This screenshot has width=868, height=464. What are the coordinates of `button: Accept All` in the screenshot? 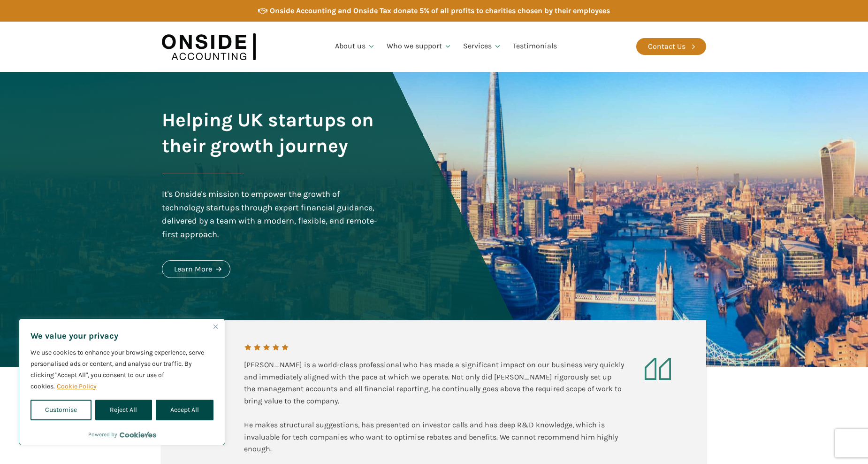 It's located at (184, 410).